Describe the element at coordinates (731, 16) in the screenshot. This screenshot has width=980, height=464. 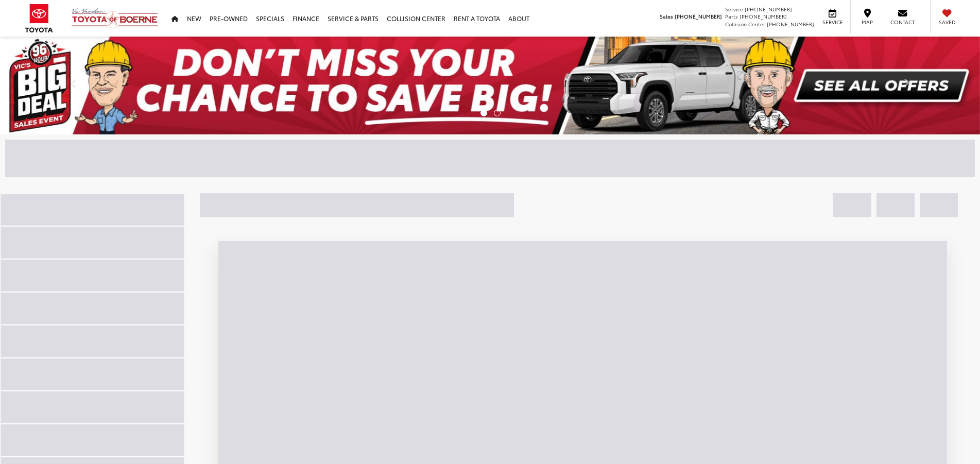
I see `span: Parts` at that location.